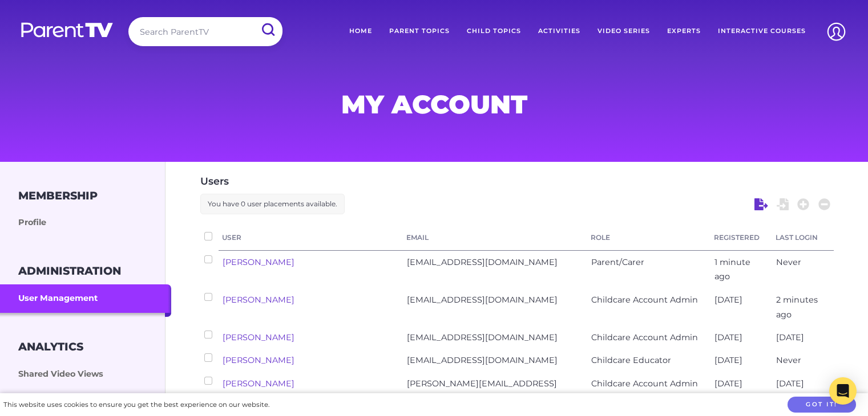 The height and width of the screenshot is (416, 868). Describe the element at coordinates (67, 30) in the screenshot. I see `img: parenttv-logo-white.4c85aaf.svg` at that location.